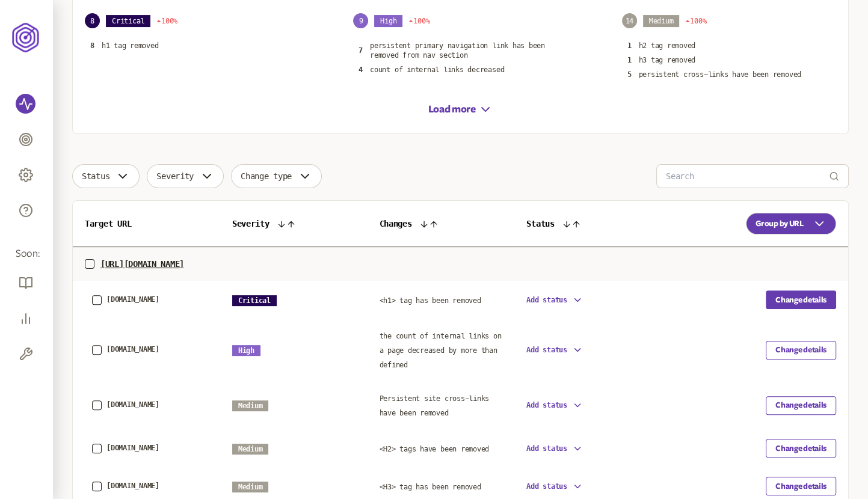 The image size is (868, 499). I want to click on a: <H2> tags have been removed, so click(434, 448).